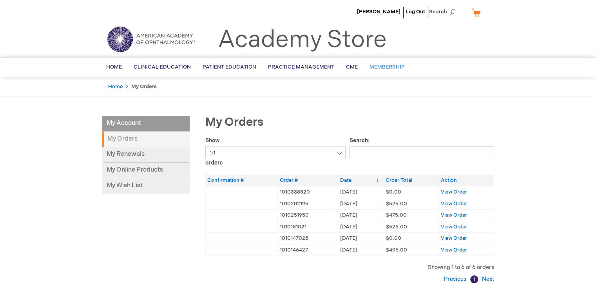  Describe the element at coordinates (114, 67) in the screenshot. I see `span: Home` at that location.